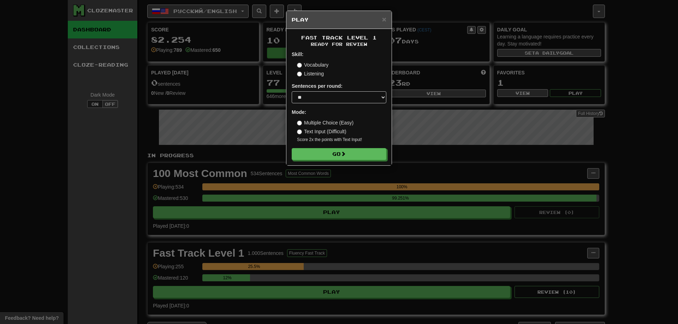 This screenshot has height=324, width=678. Describe the element at coordinates (339, 154) in the screenshot. I see `button: Go` at that location.